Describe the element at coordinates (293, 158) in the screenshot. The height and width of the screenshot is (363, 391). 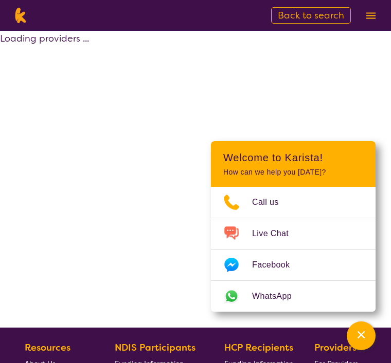
I see `h2: Welcome to Karista!` at that location.